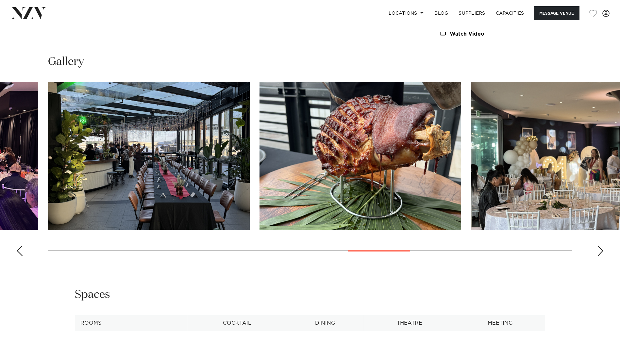  I want to click on th: Theatre, so click(409, 323).